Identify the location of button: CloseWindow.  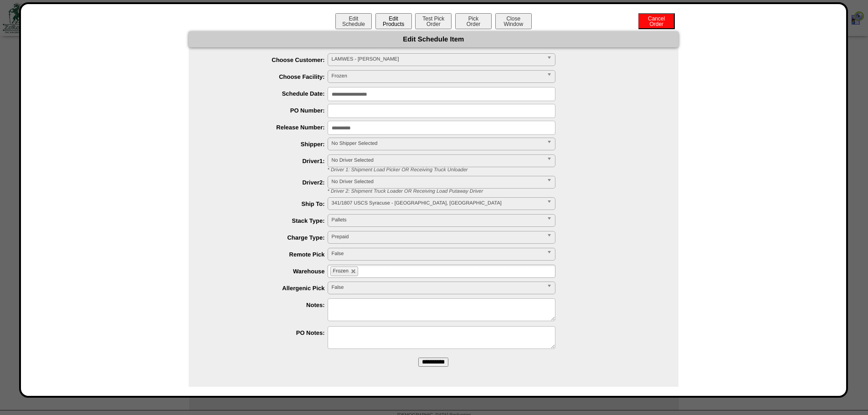
(514, 21).